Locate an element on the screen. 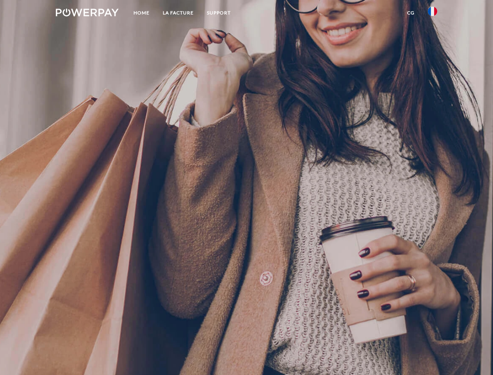 This screenshot has width=493, height=375. a: Support is located at coordinates (219, 13).